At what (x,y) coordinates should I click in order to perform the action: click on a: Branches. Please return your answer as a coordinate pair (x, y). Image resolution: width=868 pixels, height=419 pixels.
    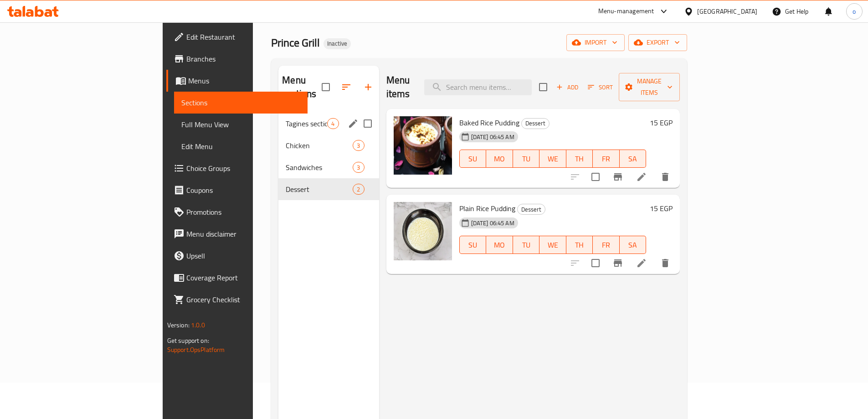
    Looking at the image, I should click on (237, 59).